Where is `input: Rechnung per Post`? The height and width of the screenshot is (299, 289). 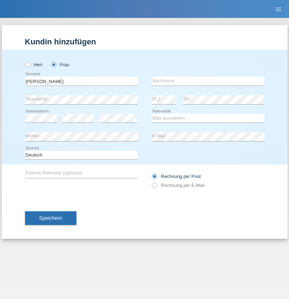 input: Rechnung per Post is located at coordinates (154, 178).